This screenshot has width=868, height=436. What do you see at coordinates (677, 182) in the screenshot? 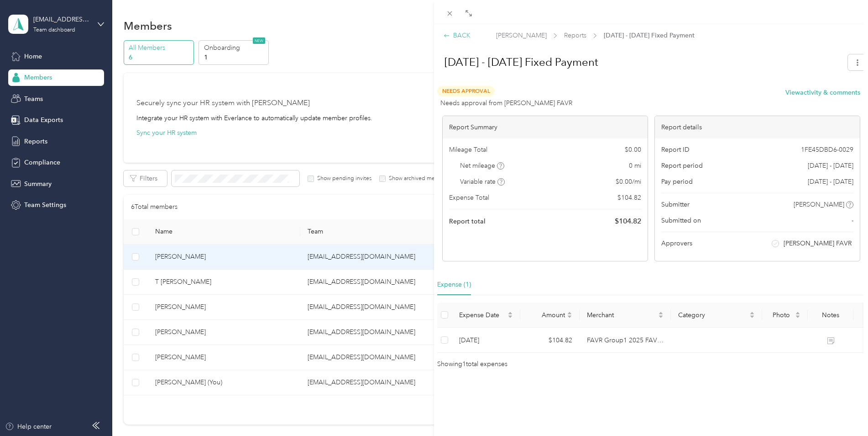
I see `span: Pay period` at bounding box center [677, 182].